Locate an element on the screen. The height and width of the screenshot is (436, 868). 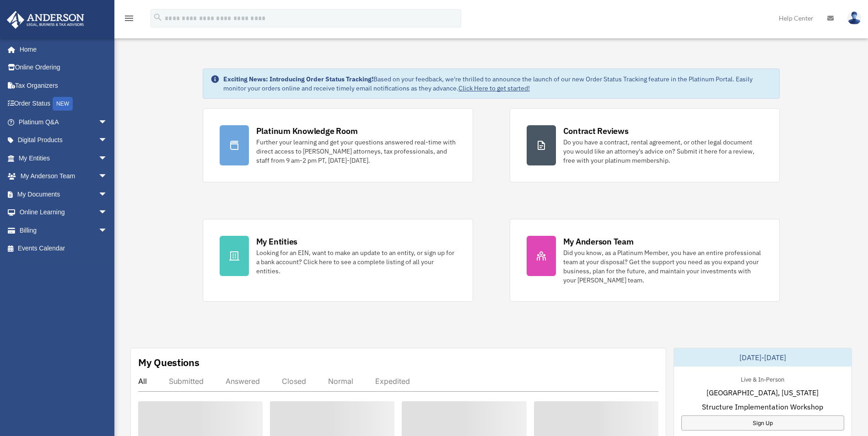
div: Based on your feedback, we're thrilled to announce the launch of our new Order Status Tracking fe... is located at coordinates (497, 84).